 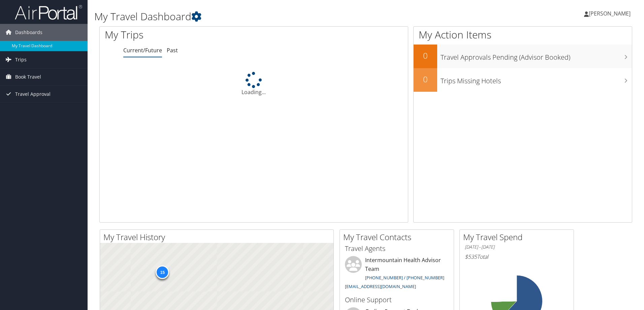 I want to click on h2: My Travel History, so click(x=218, y=237).